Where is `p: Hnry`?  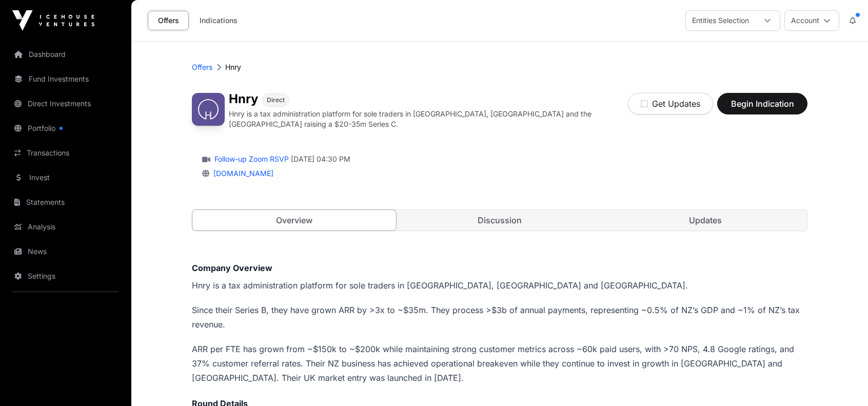 p: Hnry is located at coordinates (233, 67).